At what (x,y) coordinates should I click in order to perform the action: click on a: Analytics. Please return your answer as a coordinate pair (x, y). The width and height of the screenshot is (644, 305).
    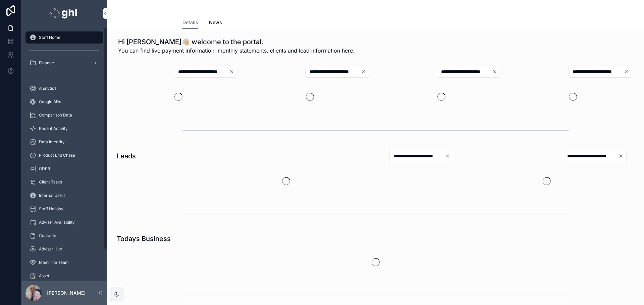
    Looking at the image, I should click on (64, 88).